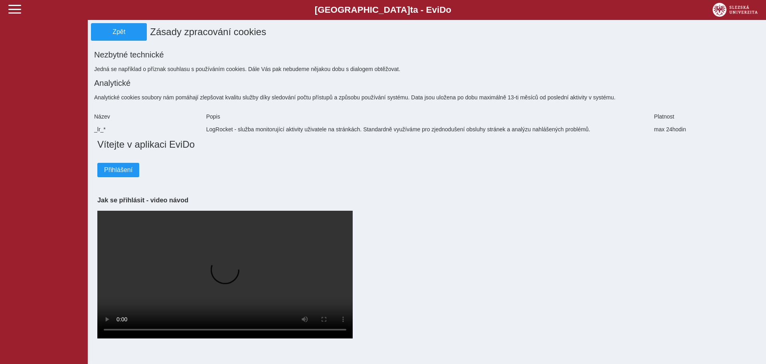 Image resolution: width=766 pixels, height=364 pixels. What do you see at coordinates (735, 10) in the screenshot?
I see `img: logo_web_su.png` at bounding box center [735, 10].